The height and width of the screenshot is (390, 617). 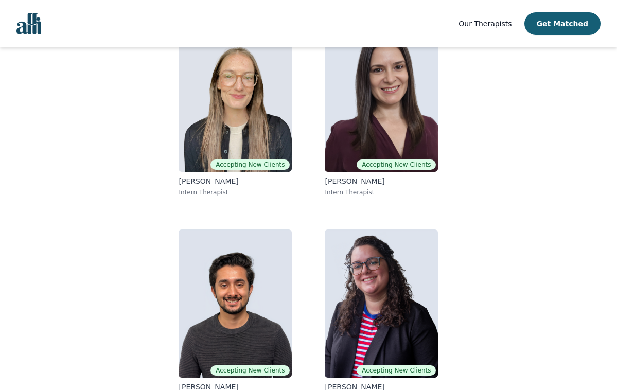 I want to click on img: Daniel Mendes, so click(x=235, y=304).